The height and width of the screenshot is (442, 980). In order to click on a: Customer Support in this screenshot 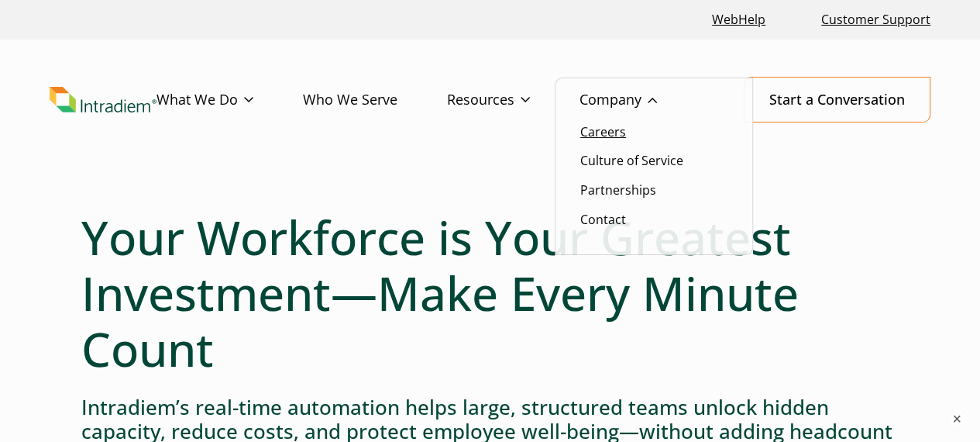, I will do `click(875, 20)`.